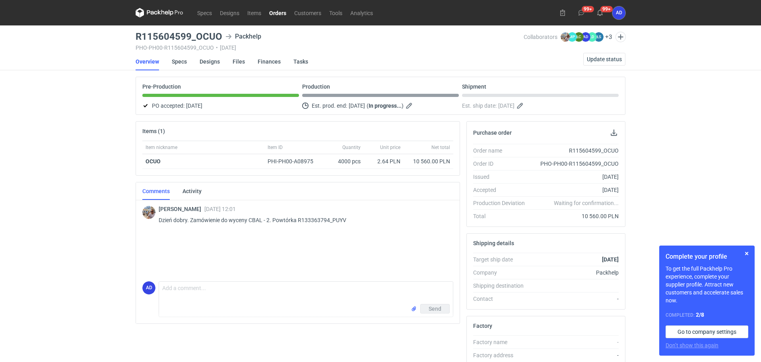 The image size is (761, 362). Describe the element at coordinates (575, 164) in the screenshot. I see `div: PHO-PH00-R115604599_OCUO` at that location.